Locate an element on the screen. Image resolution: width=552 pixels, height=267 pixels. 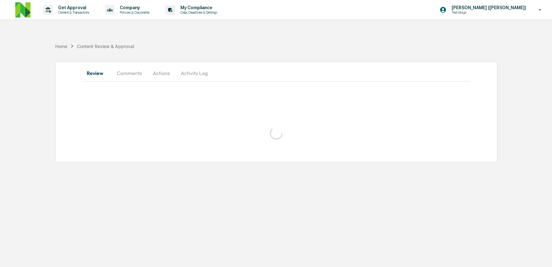
div: Content Review & Approval is located at coordinates (105, 46).